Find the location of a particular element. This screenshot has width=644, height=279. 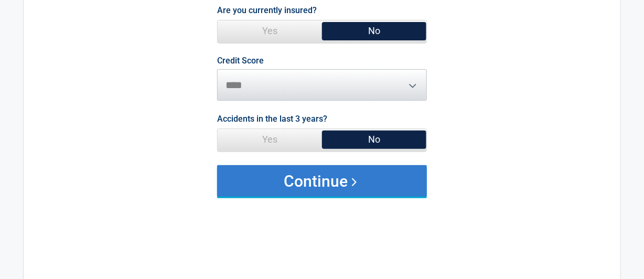

label: Accidents in the last 3 years? is located at coordinates (272, 119).